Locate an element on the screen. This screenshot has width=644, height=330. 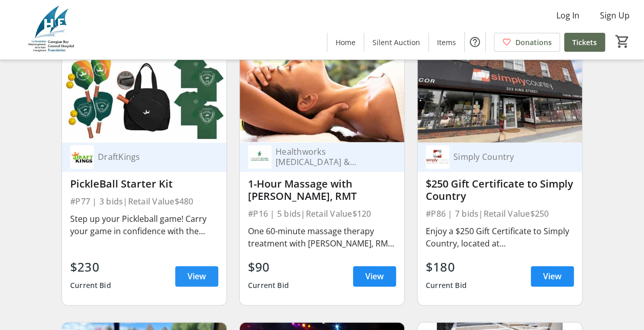
button: Sign Up is located at coordinates (615, 16).